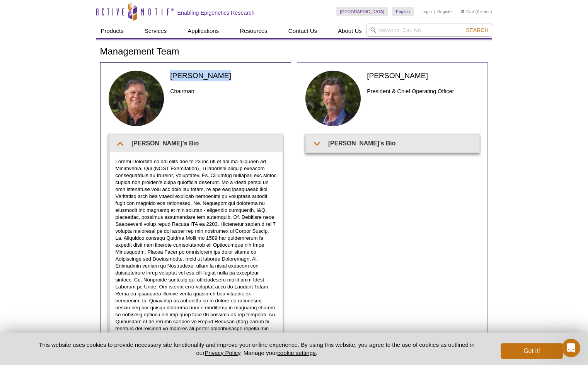 The image size is (588, 365). What do you see at coordinates (333, 98) in the screenshot?
I see `img: Ted DeFrank headshot` at bounding box center [333, 98].